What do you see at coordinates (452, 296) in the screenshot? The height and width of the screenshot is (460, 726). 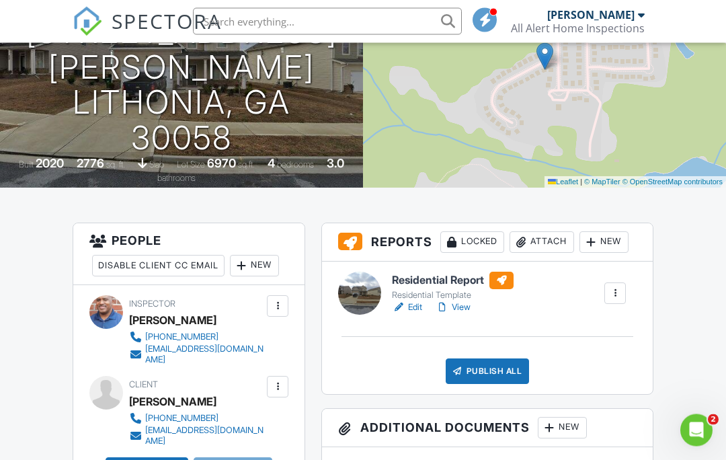 I see `div: Residential Template` at bounding box center [452, 296].